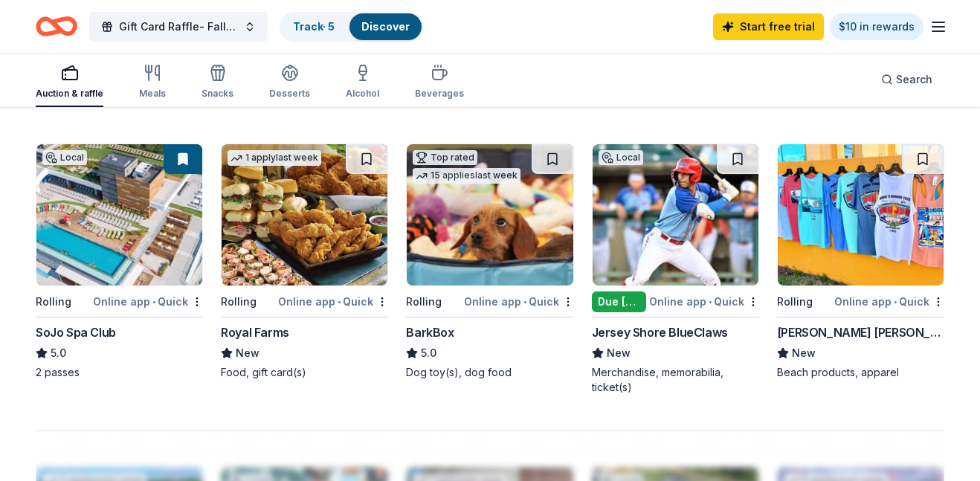 The image size is (980, 481). What do you see at coordinates (440, 82) in the screenshot?
I see `button: Beverages` at bounding box center [440, 82].